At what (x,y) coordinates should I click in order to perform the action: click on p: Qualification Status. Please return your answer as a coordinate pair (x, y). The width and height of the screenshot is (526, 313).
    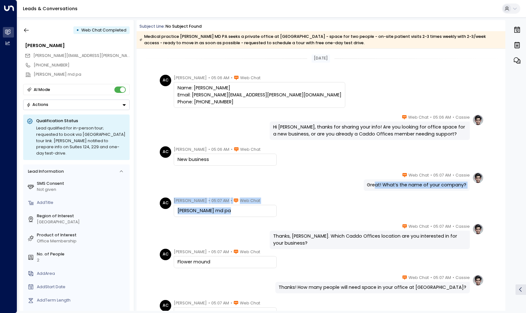
    Looking at the image, I should click on (81, 121).